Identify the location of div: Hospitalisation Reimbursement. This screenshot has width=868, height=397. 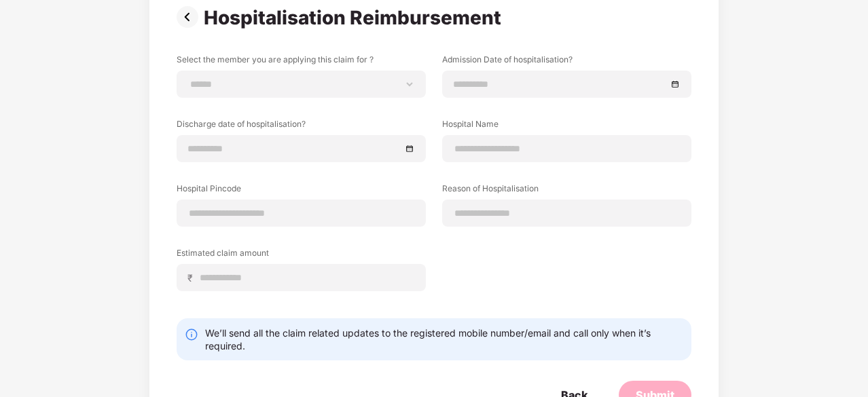
(355, 18).